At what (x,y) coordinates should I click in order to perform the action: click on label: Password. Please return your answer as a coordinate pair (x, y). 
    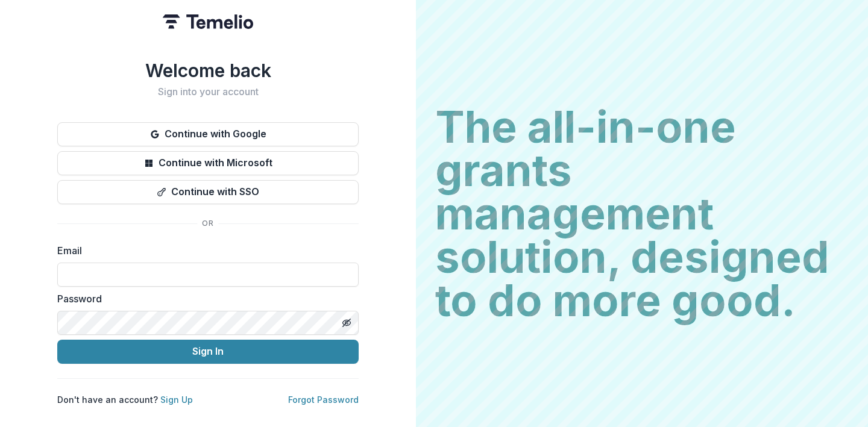
    Looking at the image, I should click on (204, 299).